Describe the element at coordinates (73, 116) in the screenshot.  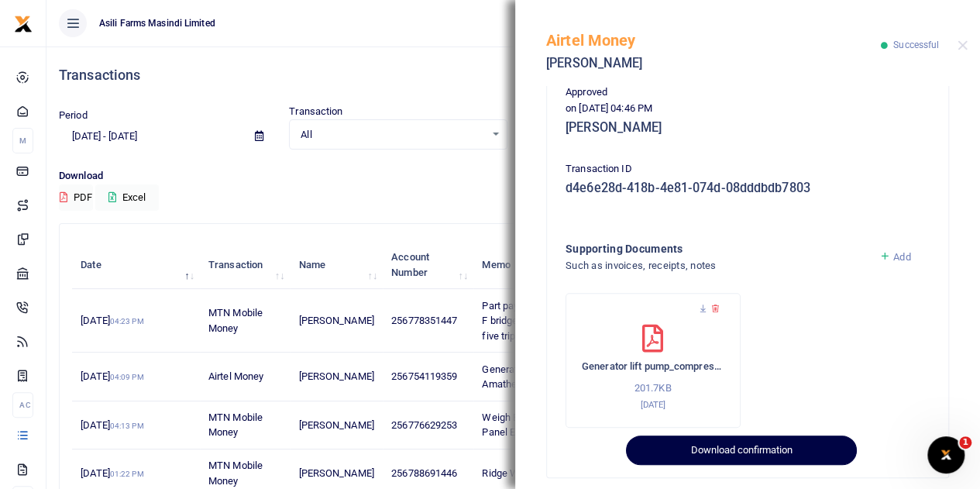
I see `label: Period` at that location.